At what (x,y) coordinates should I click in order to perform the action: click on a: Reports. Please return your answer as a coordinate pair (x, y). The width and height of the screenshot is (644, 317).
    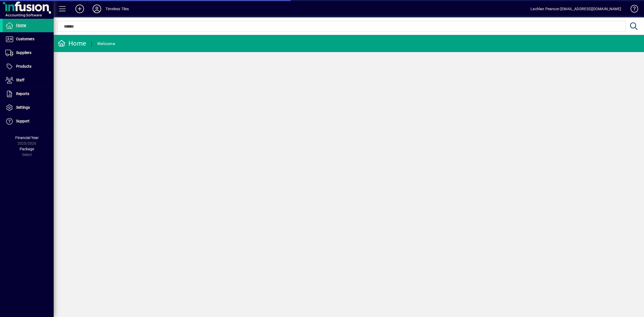
    Looking at the image, I should click on (28, 94).